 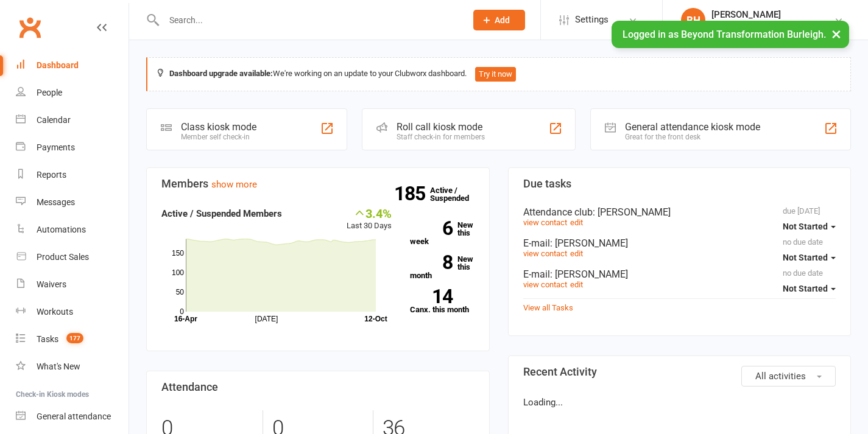 What do you see at coordinates (72, 257) in the screenshot?
I see `a: Product Sales` at bounding box center [72, 257].